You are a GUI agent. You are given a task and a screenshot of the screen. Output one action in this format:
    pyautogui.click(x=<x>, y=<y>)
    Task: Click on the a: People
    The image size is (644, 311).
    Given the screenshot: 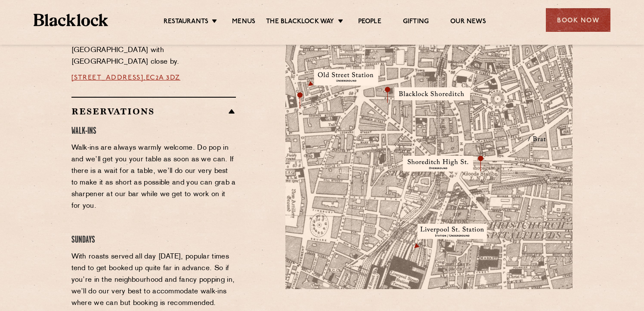 What is the action you would take?
    pyautogui.click(x=370, y=22)
    